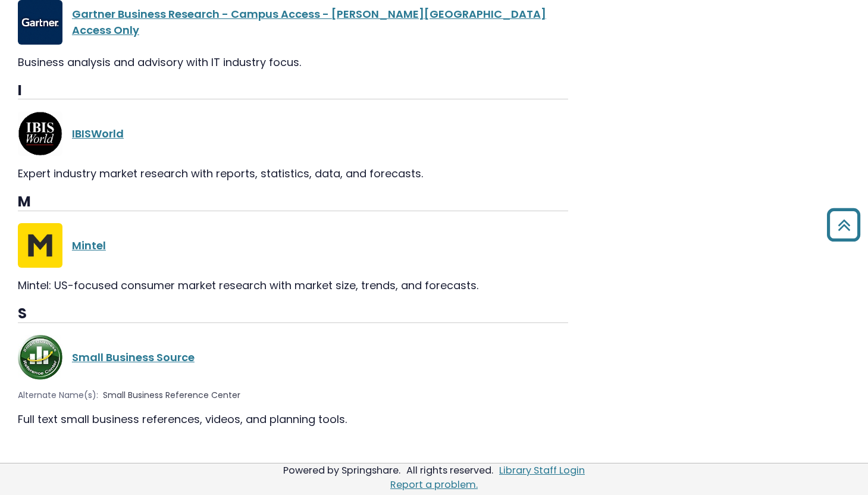 This screenshot has width=868, height=495. I want to click on a: Report a problem., so click(433, 485).